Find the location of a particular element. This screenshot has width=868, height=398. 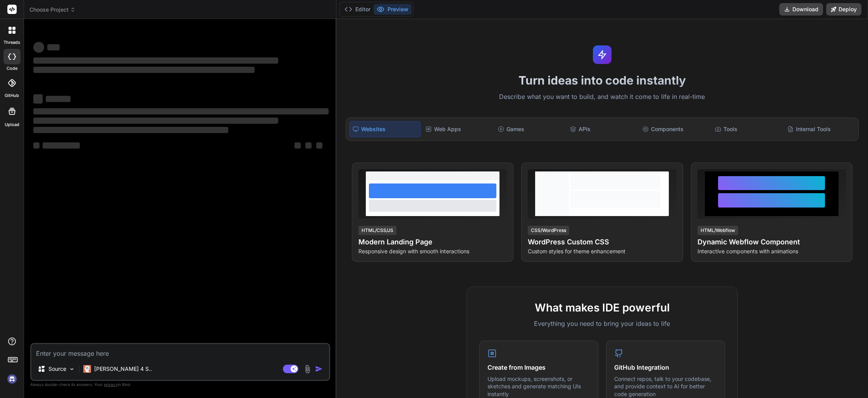

label: threads is located at coordinates (12, 42).